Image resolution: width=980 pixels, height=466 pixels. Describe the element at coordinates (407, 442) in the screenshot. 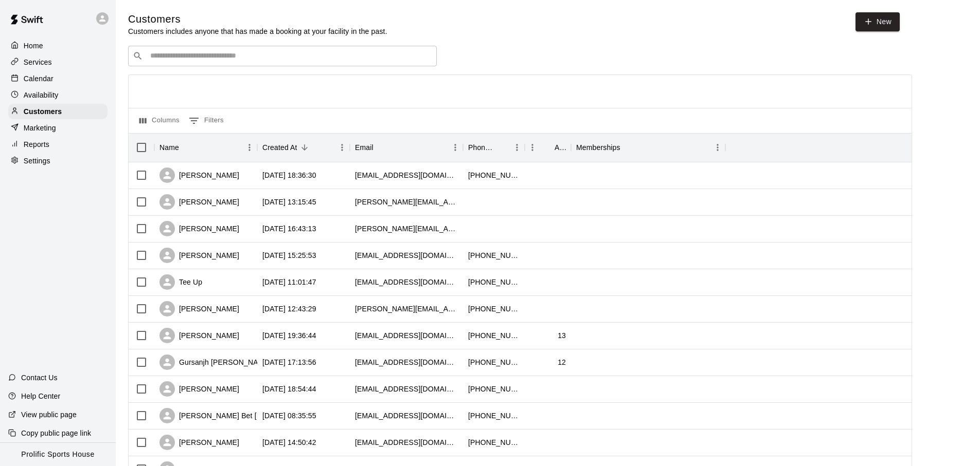

I see `div: rhjulien@yahoo.com` at that location.